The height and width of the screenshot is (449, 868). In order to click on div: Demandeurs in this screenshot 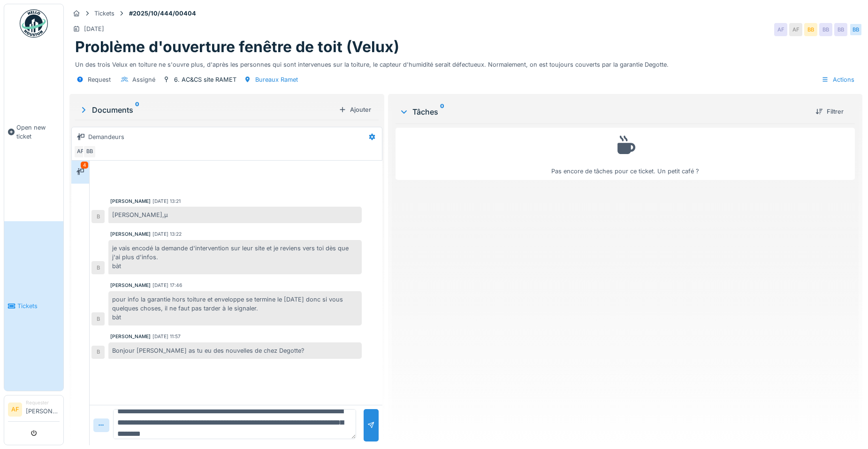, I will do `click(106, 137)`.